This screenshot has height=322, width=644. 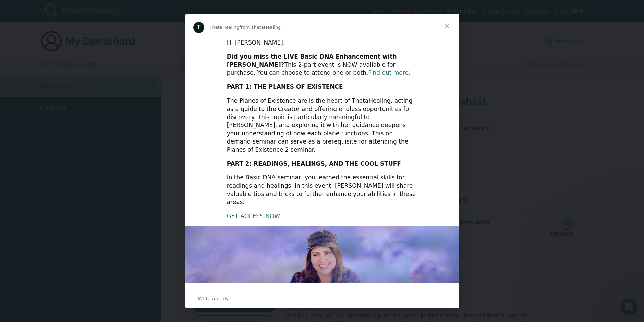 What do you see at coordinates (216, 298) in the screenshot?
I see `span: Write a reply…` at bounding box center [216, 298].